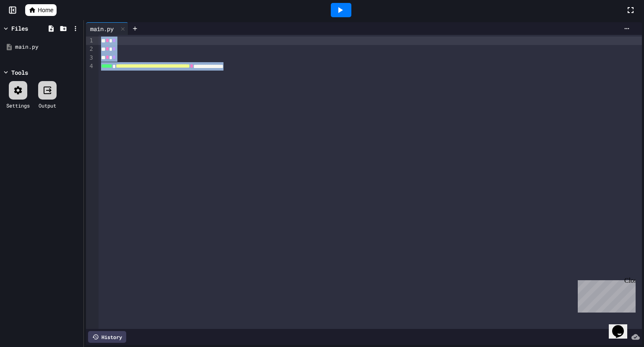  I want to click on div: Files, so click(20, 28).